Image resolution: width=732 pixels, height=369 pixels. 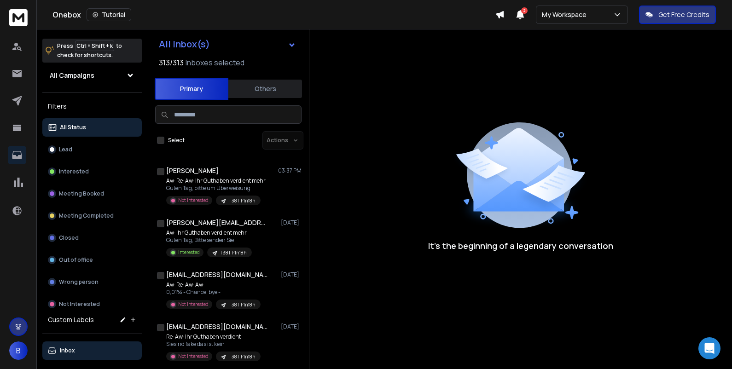 What do you see at coordinates (92, 351) in the screenshot?
I see `button: Inbox` at bounding box center [92, 351].